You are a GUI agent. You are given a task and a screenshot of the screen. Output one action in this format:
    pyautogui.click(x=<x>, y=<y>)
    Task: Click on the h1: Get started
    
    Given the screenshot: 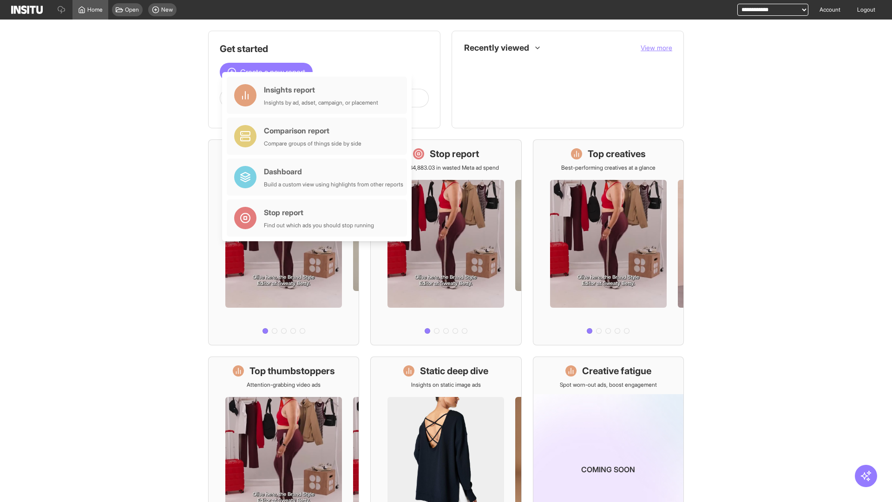 What is the action you would take?
    pyautogui.click(x=324, y=49)
    